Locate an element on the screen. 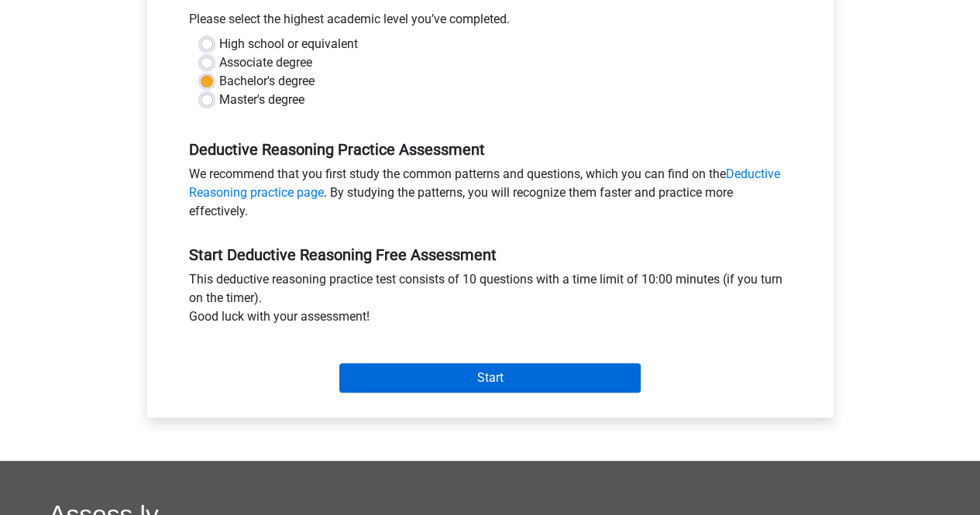 The height and width of the screenshot is (515, 980). label: Associate degree is located at coordinates (266, 63).